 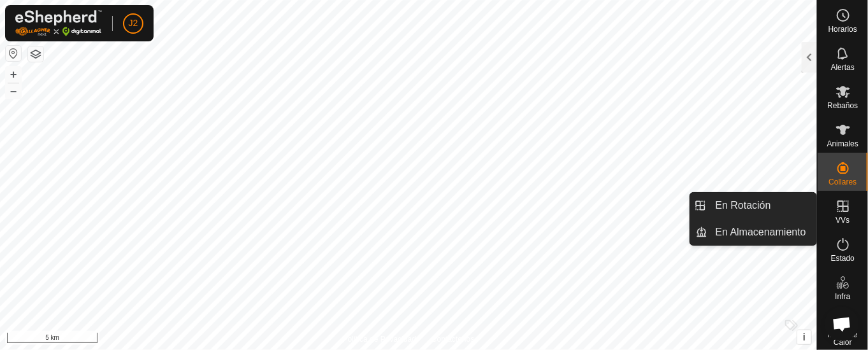 What do you see at coordinates (753, 206) in the screenshot?
I see `li: En Rotación` at bounding box center [753, 206].